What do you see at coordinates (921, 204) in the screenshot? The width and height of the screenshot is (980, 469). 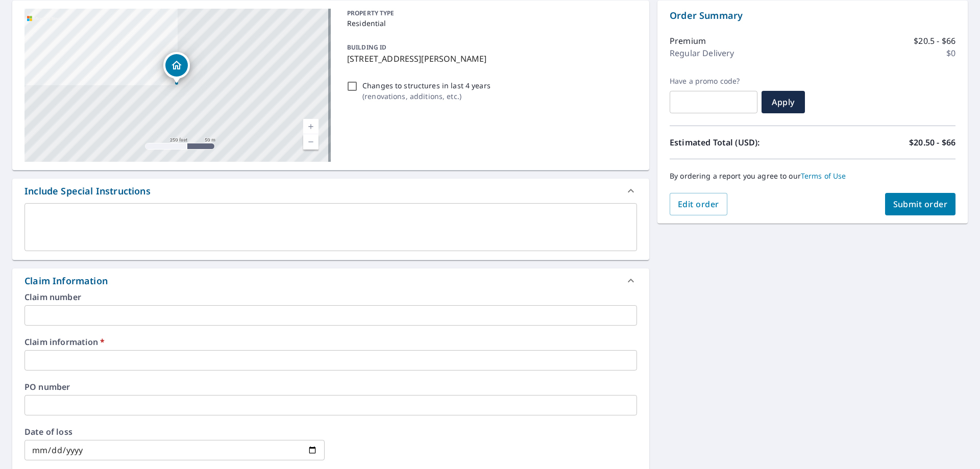 I see `button: Submit order` at bounding box center [921, 204].